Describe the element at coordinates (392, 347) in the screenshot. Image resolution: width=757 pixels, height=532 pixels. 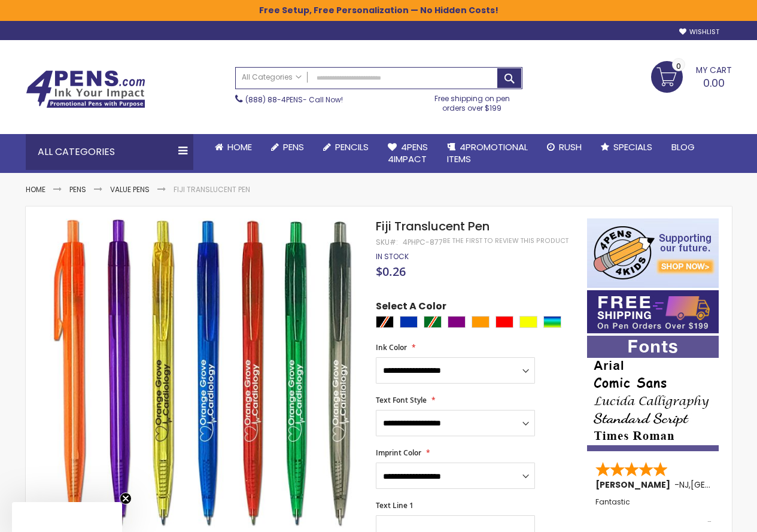
I see `span: Ink Color` at that location.